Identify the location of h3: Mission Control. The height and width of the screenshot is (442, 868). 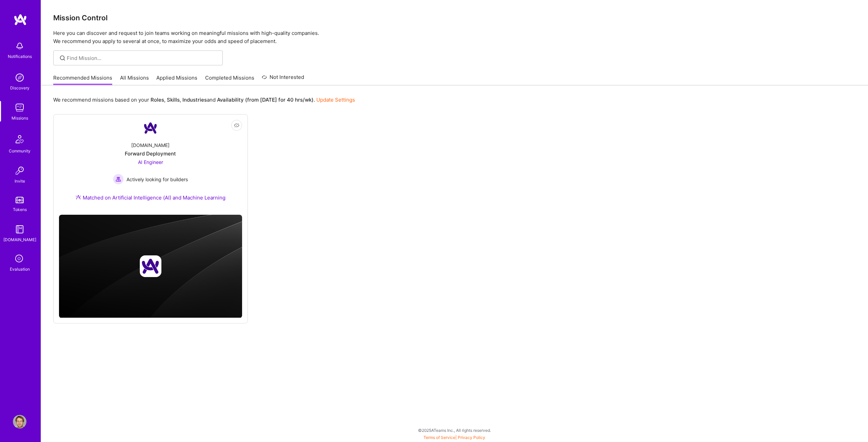
(454, 18).